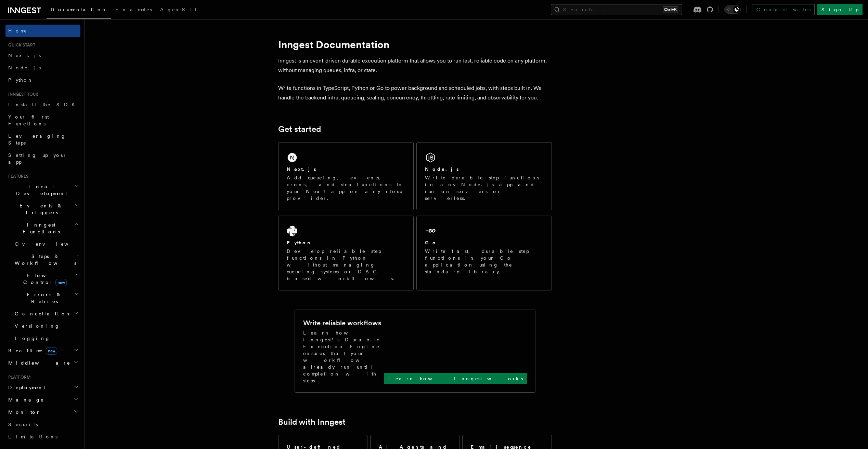  What do you see at coordinates (46, 339) in the screenshot?
I see `a: Logging` at bounding box center [46, 339].